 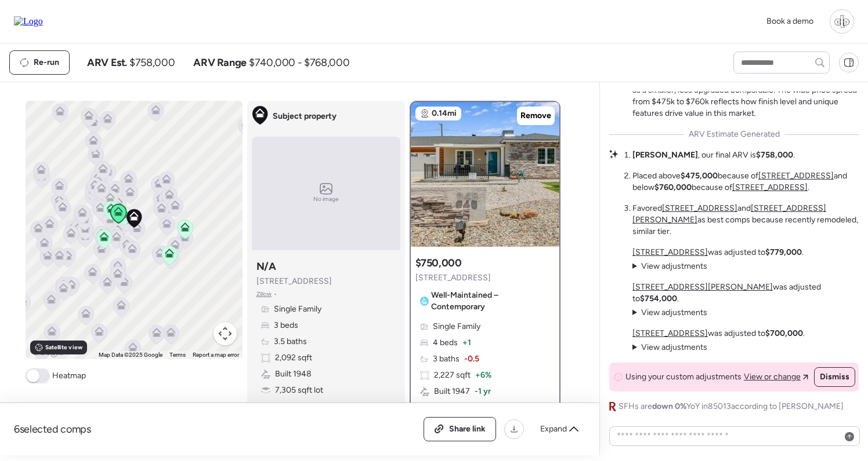 What do you see at coordinates (444, 114) in the screenshot?
I see `span: 0.14mi` at bounding box center [444, 114].